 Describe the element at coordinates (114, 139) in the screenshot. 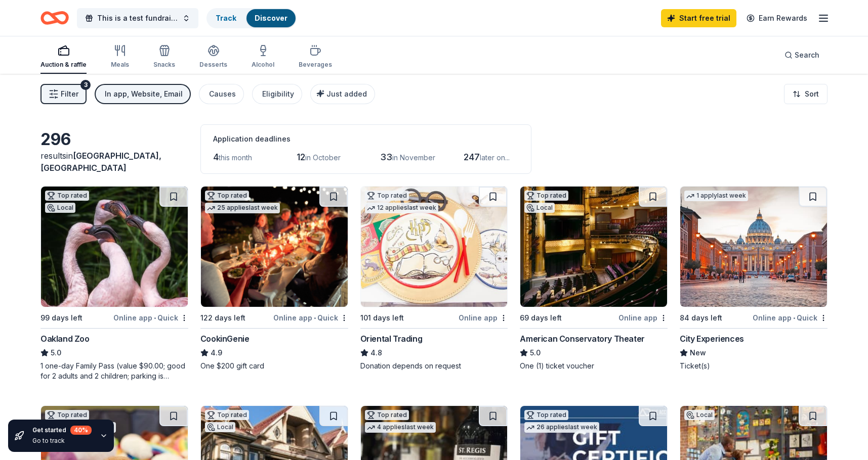

I see `div: 296` at that location.